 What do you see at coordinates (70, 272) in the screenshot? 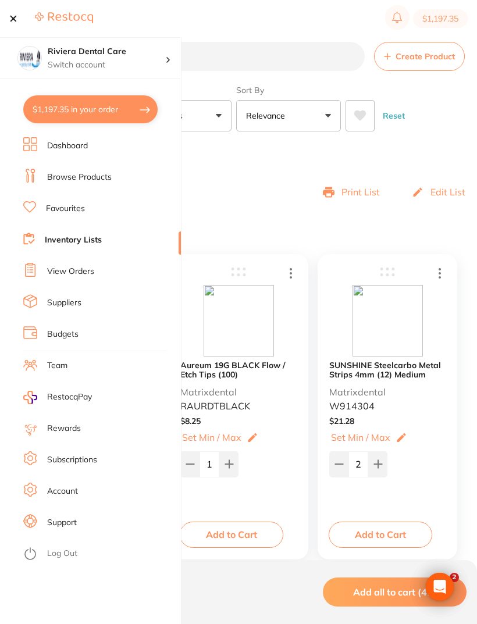
I see `a: View Orders` at bounding box center [70, 272].